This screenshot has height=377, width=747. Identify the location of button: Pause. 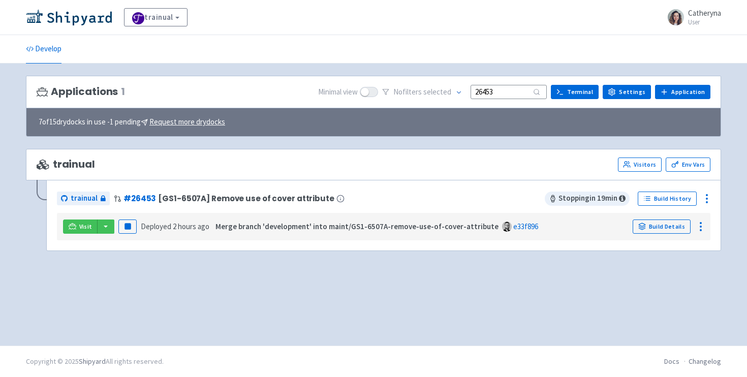
(128, 227).